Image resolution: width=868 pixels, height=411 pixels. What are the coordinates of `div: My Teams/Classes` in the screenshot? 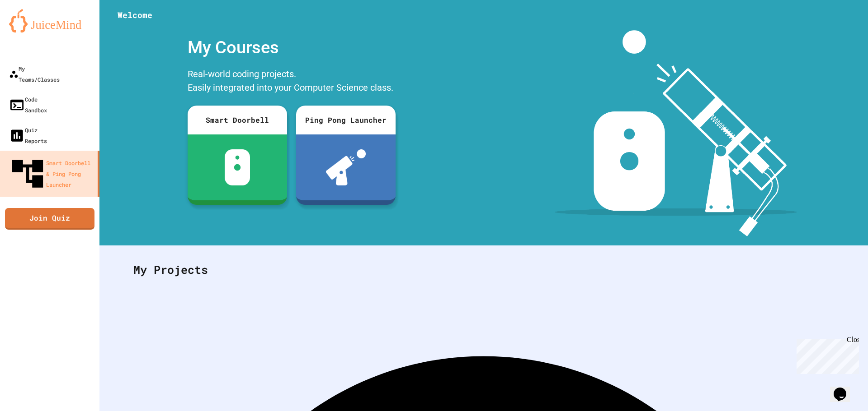 It's located at (34, 74).